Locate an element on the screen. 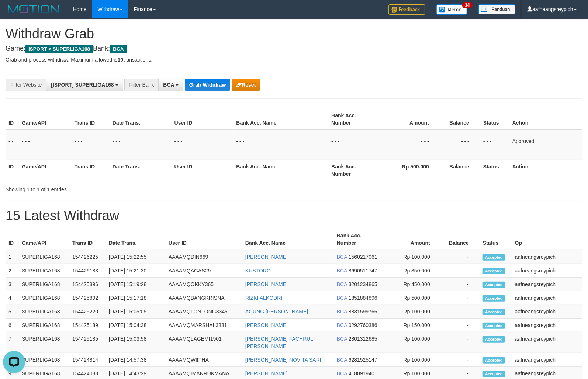 The image size is (588, 379). span: Copy 8690511747 to clipboard is located at coordinates (363, 270).